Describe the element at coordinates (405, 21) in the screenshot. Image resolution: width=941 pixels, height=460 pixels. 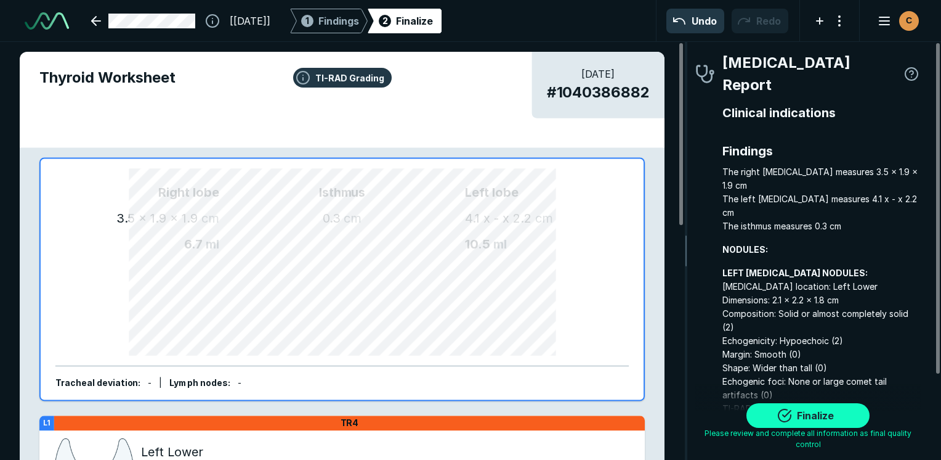
I see `div: 2Finalize` at that location.